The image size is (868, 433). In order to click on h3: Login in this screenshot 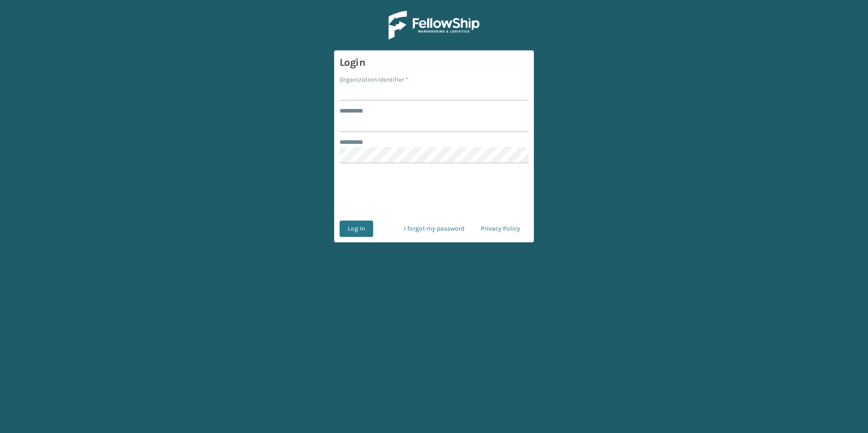, I will do `click(434, 63)`.